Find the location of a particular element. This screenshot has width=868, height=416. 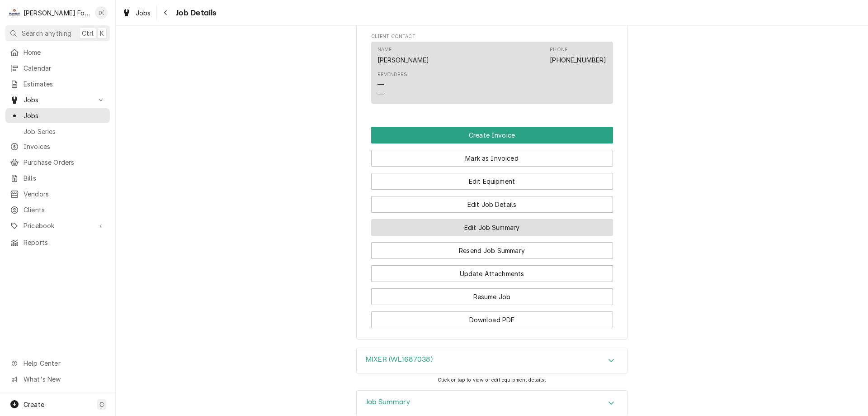

span: Purchase Orders is located at coordinates (64, 162).